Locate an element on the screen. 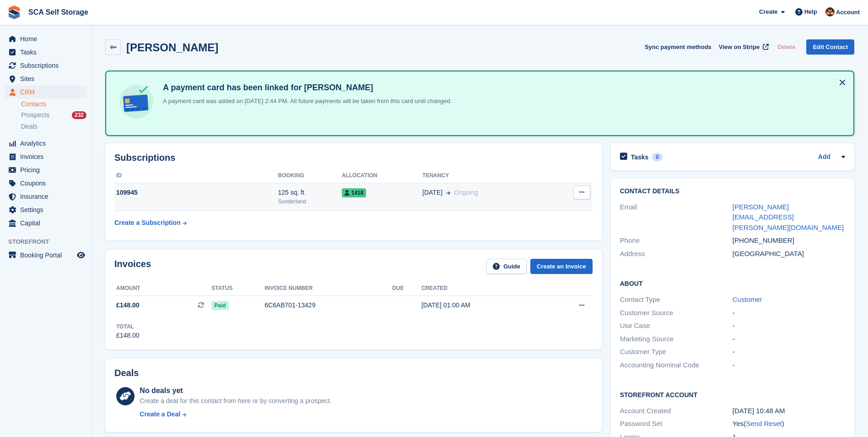  div: Customer Type is located at coordinates (677, 351).